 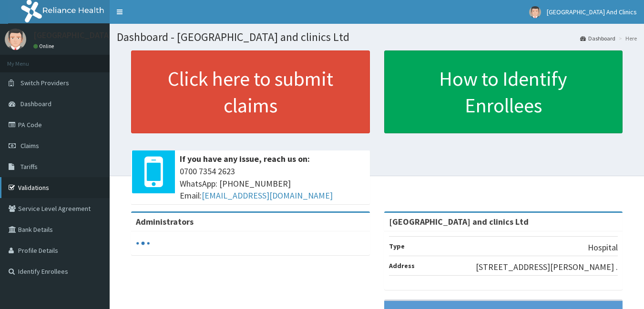 What do you see at coordinates (30, 146) in the screenshot?
I see `span: Claims` at bounding box center [30, 146].